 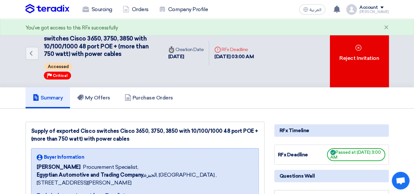 What do you see at coordinates (110, 167) in the screenshot?
I see `span: Procurement Specialist,` at bounding box center [110, 167].